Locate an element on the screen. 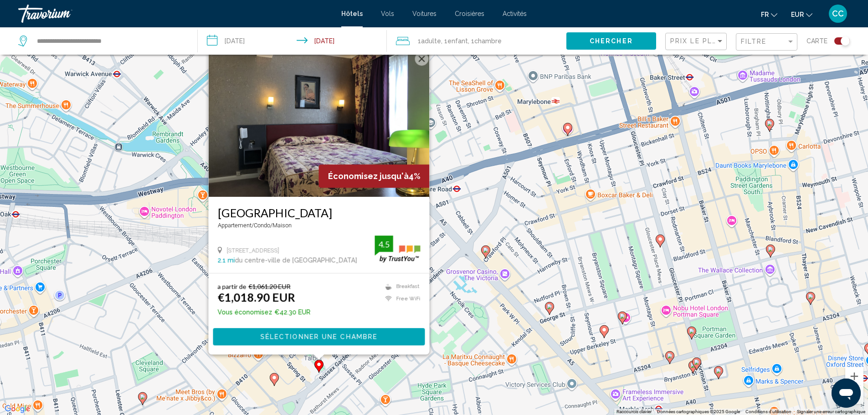  a: Hotel image is located at coordinates (319, 124).